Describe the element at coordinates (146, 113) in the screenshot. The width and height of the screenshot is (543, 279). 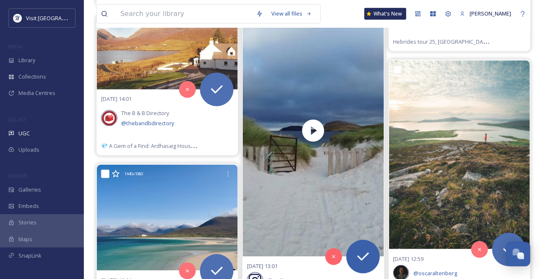
I see `span: The B & B Directory` at that location.